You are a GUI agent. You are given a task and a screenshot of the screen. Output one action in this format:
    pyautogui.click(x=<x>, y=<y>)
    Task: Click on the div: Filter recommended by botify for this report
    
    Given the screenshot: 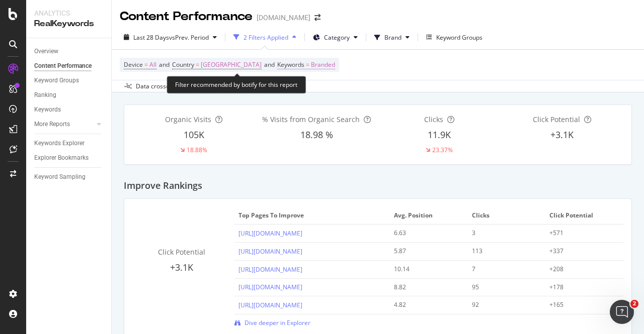 What is the action you would take?
    pyautogui.click(x=236, y=84)
    